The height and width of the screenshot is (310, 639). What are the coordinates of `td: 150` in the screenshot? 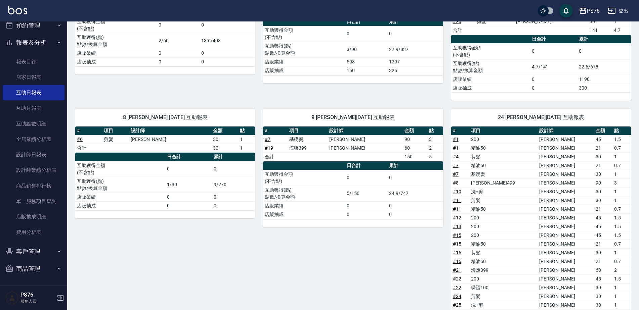 It's located at (366, 71).